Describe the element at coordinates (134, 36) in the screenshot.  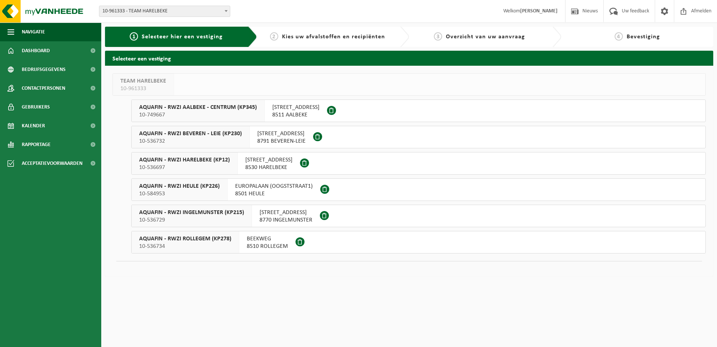
I see `span: 1` at that location.